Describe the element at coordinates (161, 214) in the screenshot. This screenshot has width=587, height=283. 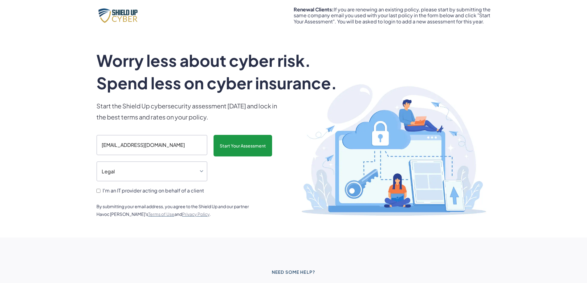
I see `a: Terms of Use` at that location.